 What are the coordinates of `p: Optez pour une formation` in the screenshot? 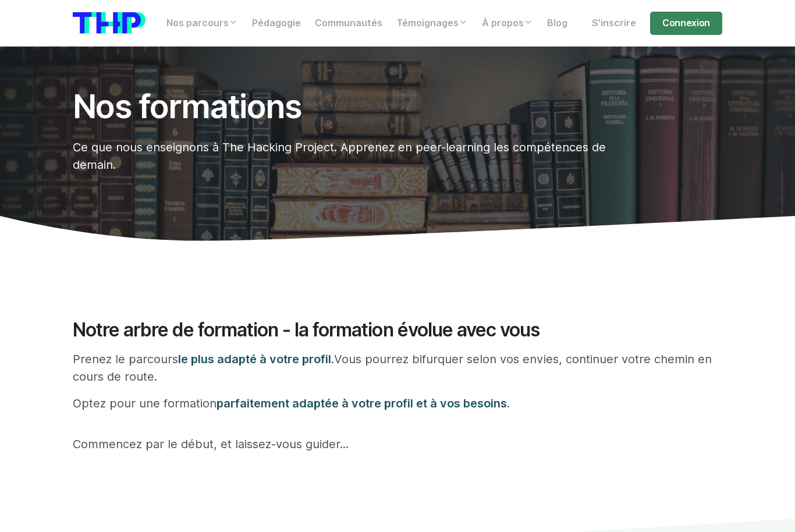 It's located at (398, 403).